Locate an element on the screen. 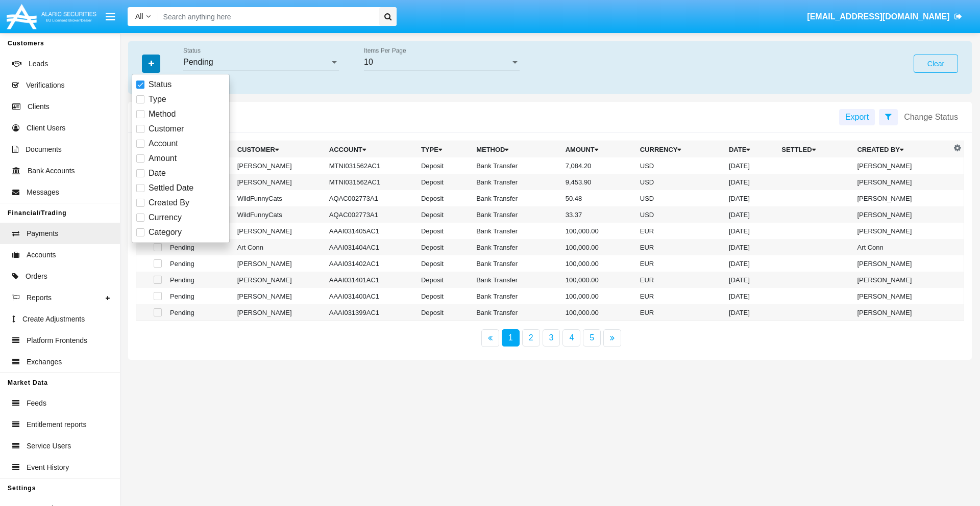 This screenshot has height=506, width=980. span: Client Users is located at coordinates (46, 128).